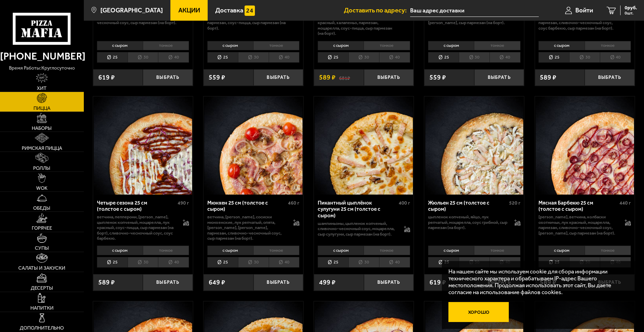 Image resolution: width=644 pixels, height=332 pixels. Describe the element at coordinates (42, 88) in the screenshot. I see `span: Хит` at that location.